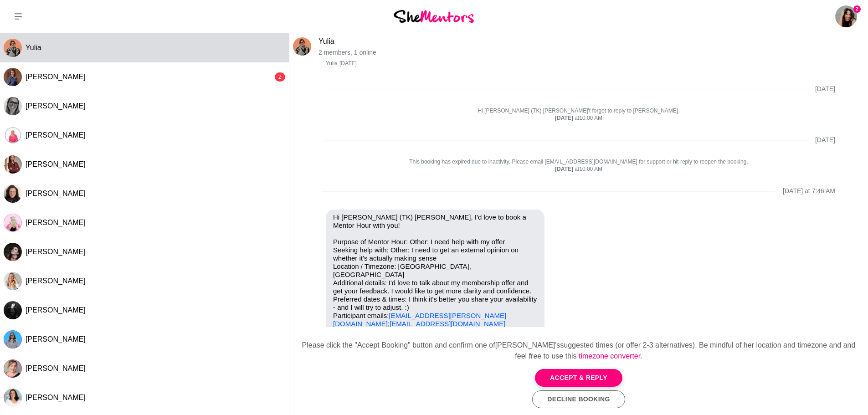  Describe the element at coordinates (13, 164) in the screenshot. I see `div: Junie Soe` at that location.